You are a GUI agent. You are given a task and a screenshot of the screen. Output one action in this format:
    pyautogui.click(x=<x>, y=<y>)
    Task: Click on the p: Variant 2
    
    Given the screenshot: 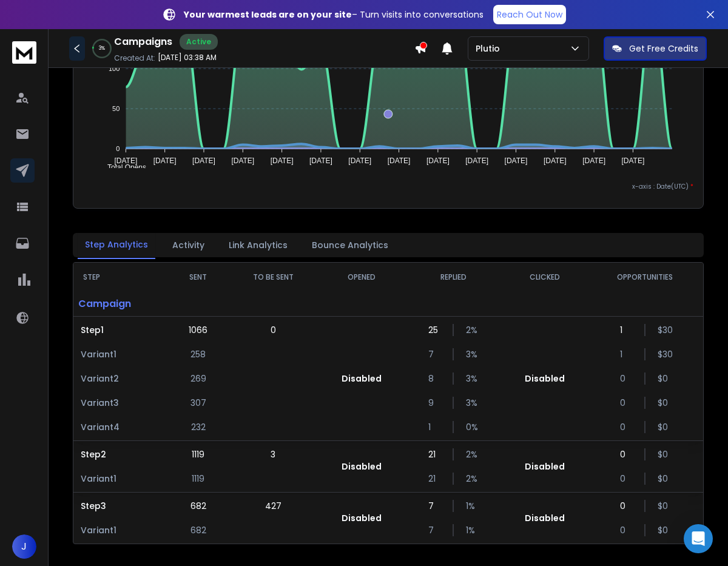 What is the action you would take?
    pyautogui.click(x=121, y=379)
    